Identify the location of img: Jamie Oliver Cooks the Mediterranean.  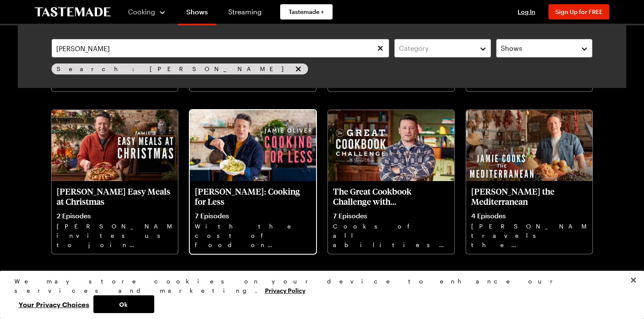
(529, 145).